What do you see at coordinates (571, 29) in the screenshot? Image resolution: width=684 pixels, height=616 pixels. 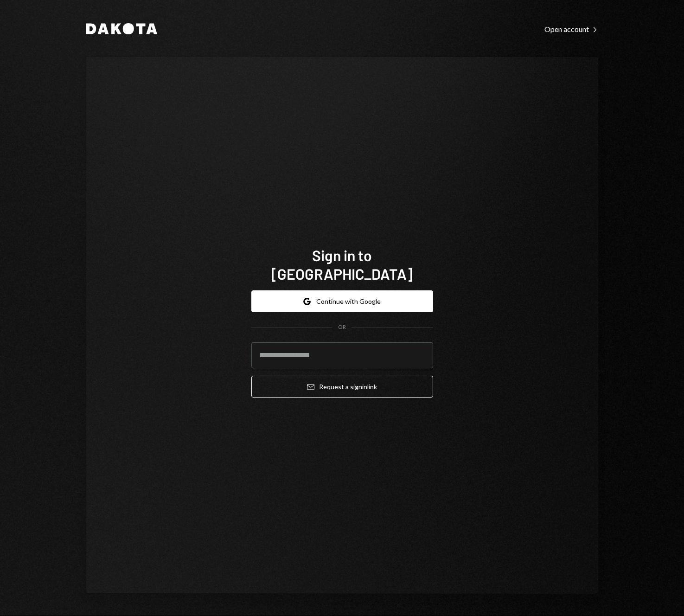 I see `div: Open account` at bounding box center [571, 29].